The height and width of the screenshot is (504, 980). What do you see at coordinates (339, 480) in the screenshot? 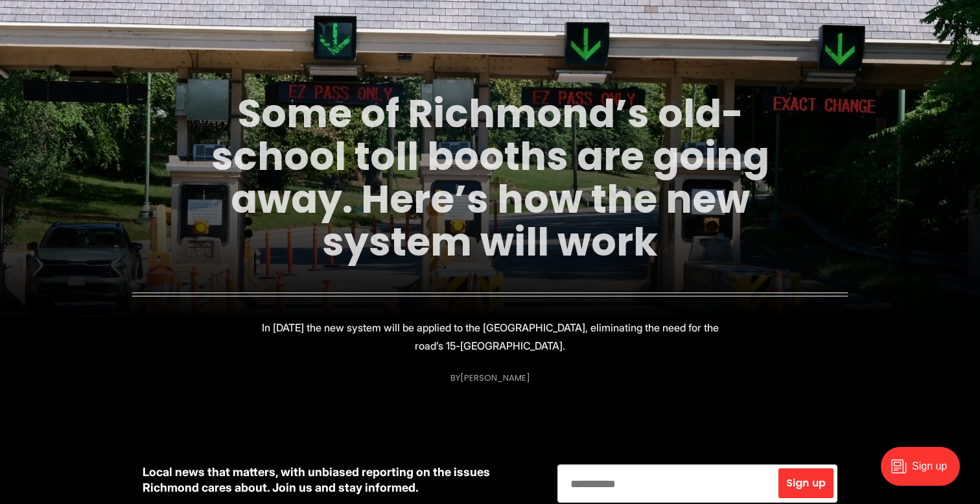
I see `p: Local news that matters, with unbiased reporting on the issues Richmond cares about. Join us and ...` at bounding box center [339, 480].